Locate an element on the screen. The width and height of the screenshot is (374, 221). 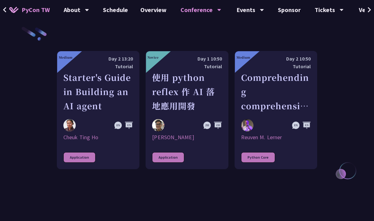
span: PyCon TW is located at coordinates (36, 10).